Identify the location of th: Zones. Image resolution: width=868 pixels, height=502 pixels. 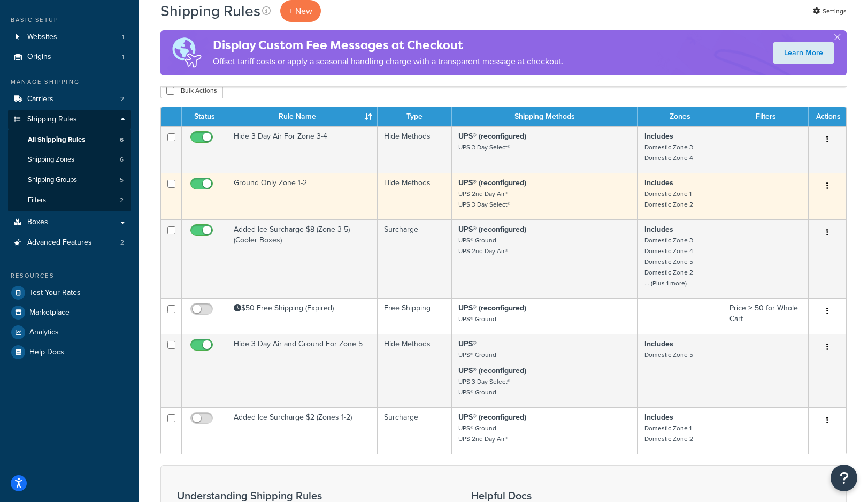
(681, 117).